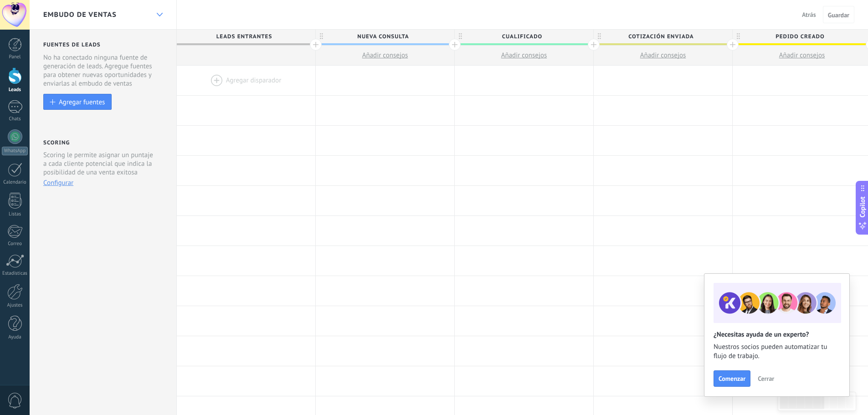  What do you see at coordinates (863, 207) in the screenshot?
I see `span: Copilot` at bounding box center [863, 207].